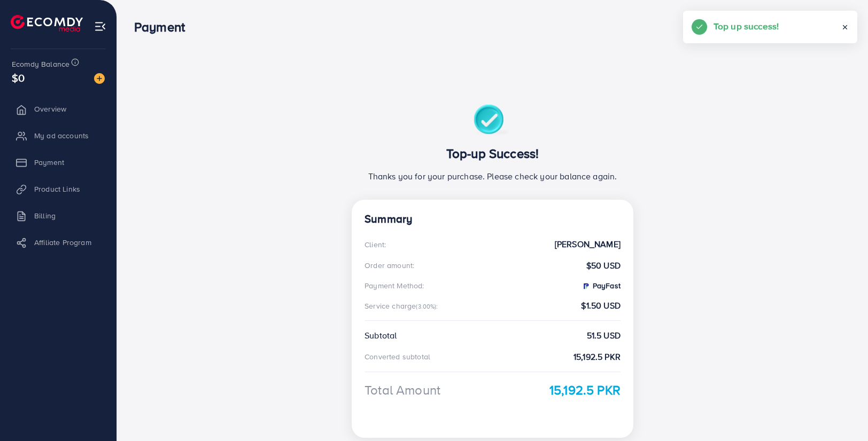  I want to click on strong: 51.5 USD, so click(604, 335).